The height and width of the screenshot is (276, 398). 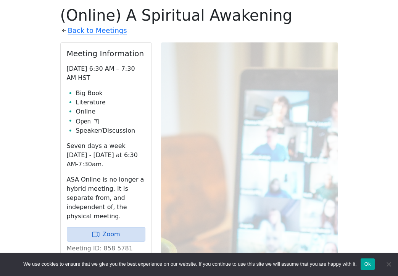 What do you see at coordinates (389, 264) in the screenshot?
I see `span: No` at bounding box center [389, 264].